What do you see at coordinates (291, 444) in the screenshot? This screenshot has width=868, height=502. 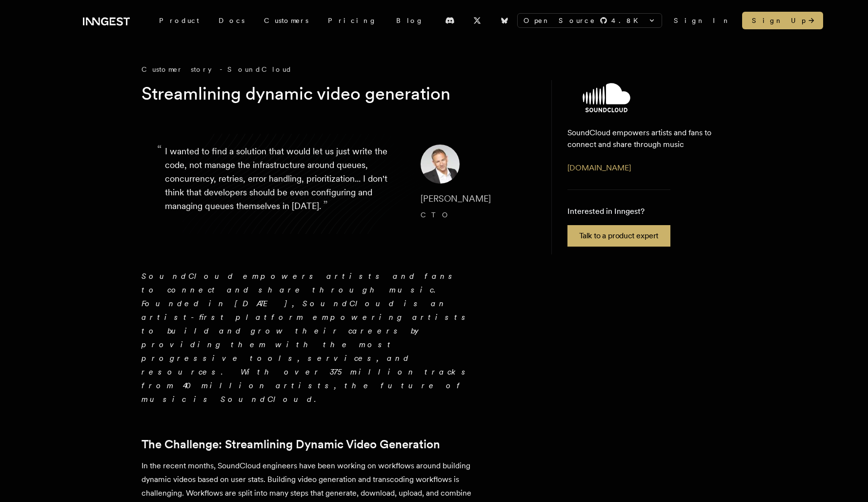 I see `a: The Challenge: Streamlining Dynamic Video Generation` at bounding box center [291, 444].